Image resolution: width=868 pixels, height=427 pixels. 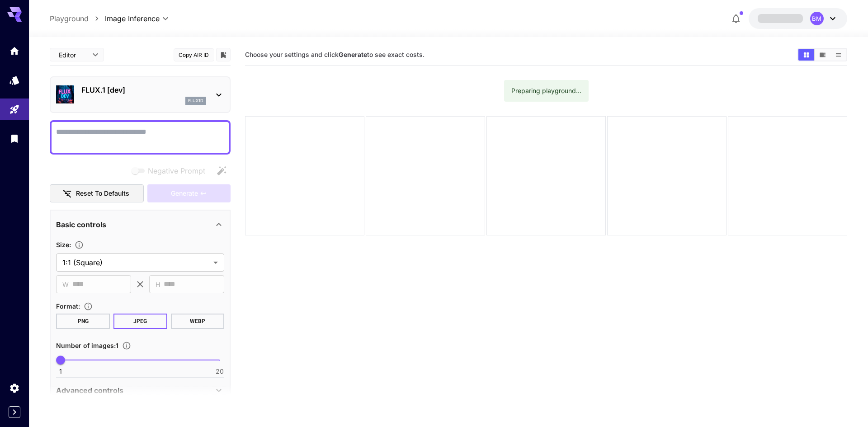 What do you see at coordinates (176, 171) in the screenshot?
I see `span: Negative Prompt` at bounding box center [176, 171].